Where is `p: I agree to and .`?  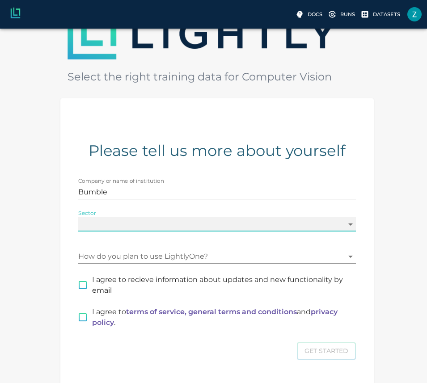
p: I agree to and . is located at coordinates (220, 317).